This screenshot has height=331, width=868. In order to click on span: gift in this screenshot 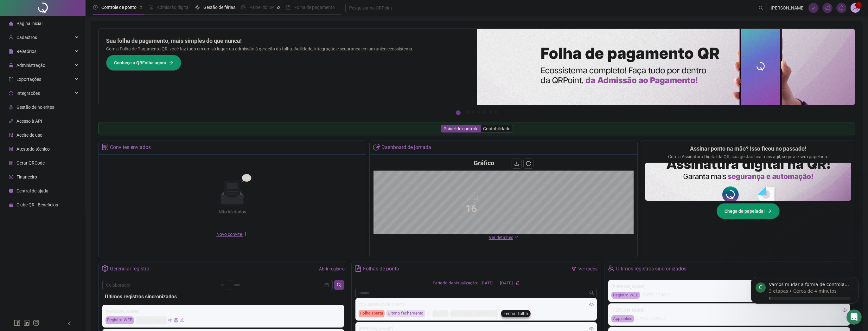, I will do `click(11, 205)`.